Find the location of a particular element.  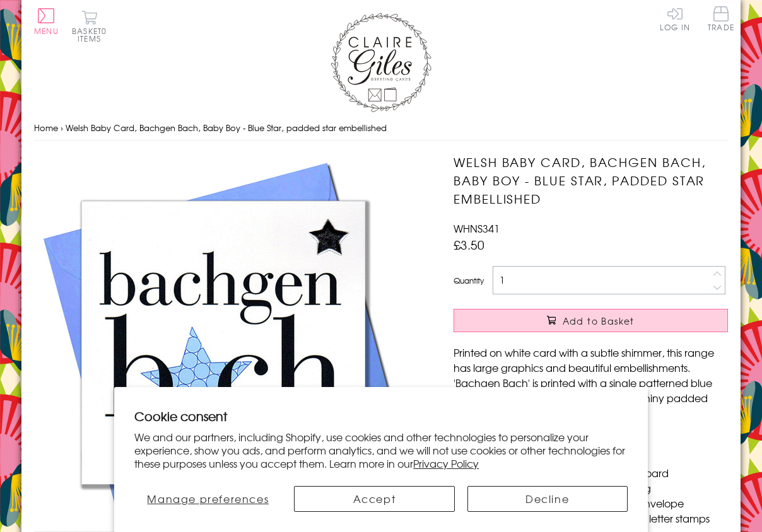

nav: breadcrumbs is located at coordinates (381, 128).